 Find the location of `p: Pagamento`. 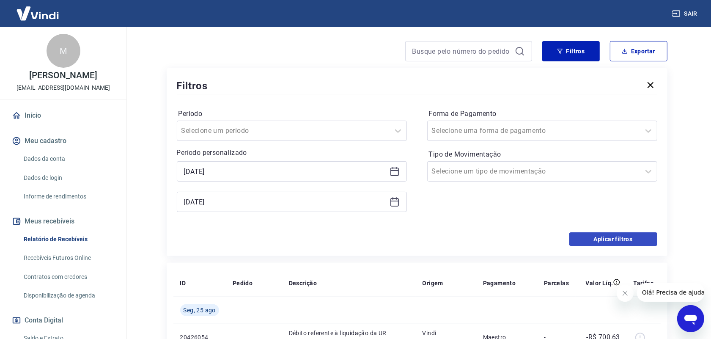

p: Pagamento is located at coordinates (500, 283).